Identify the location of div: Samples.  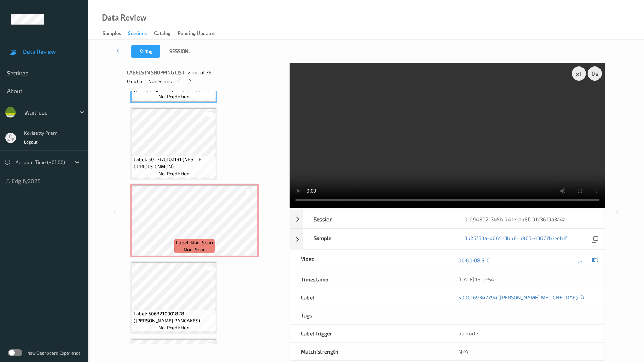
(112, 34).